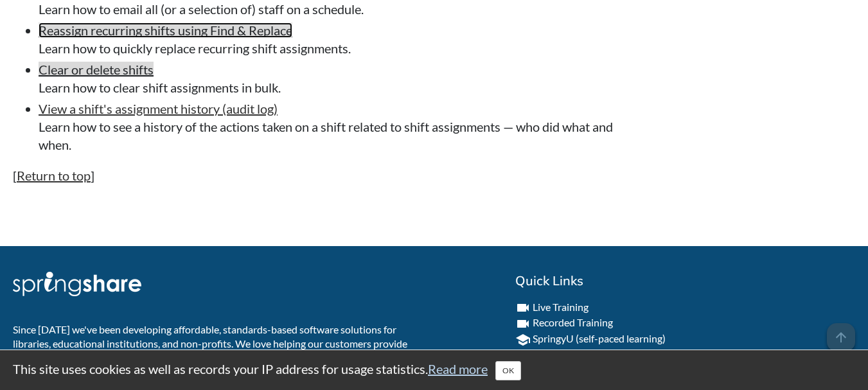  Describe the element at coordinates (96, 69) in the screenshot. I see `a: Clear or delete shifts` at that location.